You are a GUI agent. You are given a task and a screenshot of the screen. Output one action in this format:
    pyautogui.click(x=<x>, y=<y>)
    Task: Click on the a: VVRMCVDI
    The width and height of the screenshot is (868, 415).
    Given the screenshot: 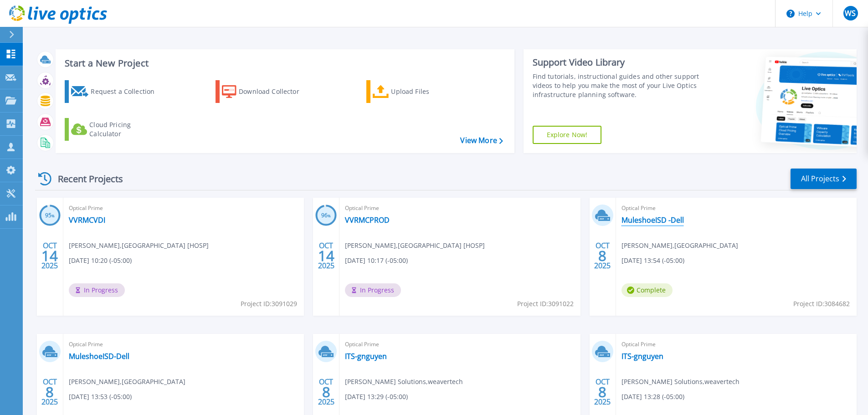 What is the action you would take?
    pyautogui.click(x=87, y=220)
    